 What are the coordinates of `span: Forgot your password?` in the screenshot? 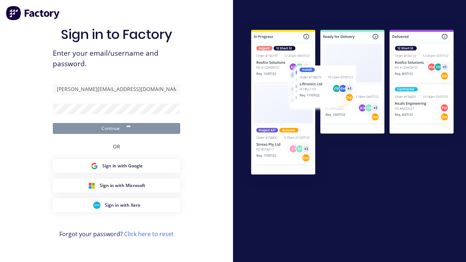 It's located at (117, 234).